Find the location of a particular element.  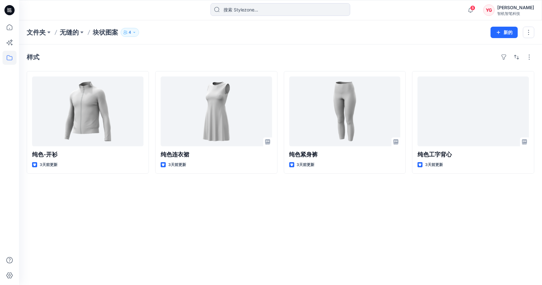

font: YG is located at coordinates (489, 10).